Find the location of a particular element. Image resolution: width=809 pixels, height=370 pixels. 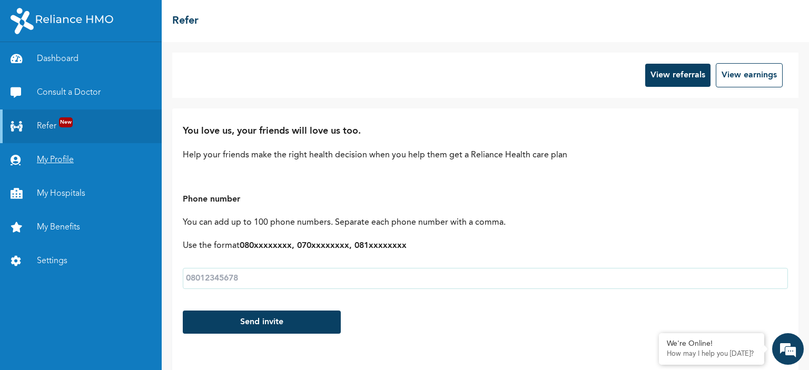

span: New is located at coordinates (66, 122).